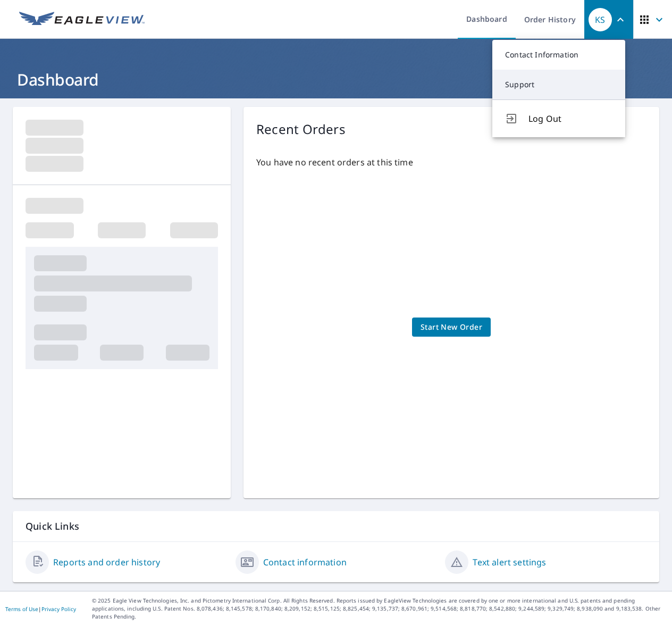 This screenshot has height=626, width=672. I want to click on a: Support, so click(559, 85).